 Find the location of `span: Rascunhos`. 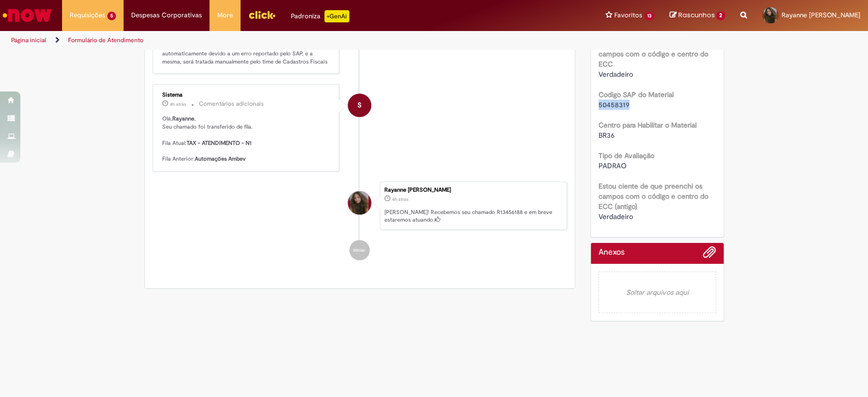

span: Rascunhos is located at coordinates (696, 15).